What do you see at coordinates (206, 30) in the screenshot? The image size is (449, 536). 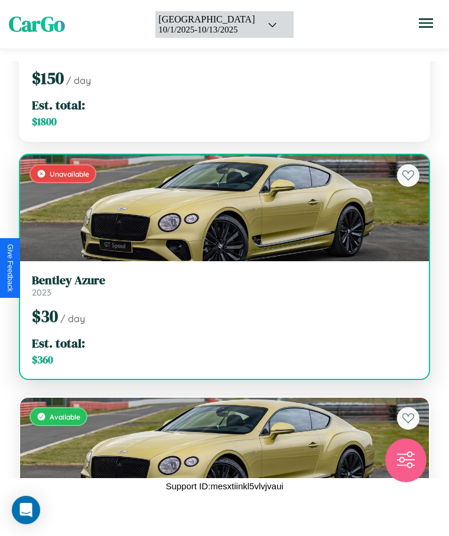 I see `div: 10 / 1 / 2025 - 10 / 13 / 2025` at bounding box center [206, 30].